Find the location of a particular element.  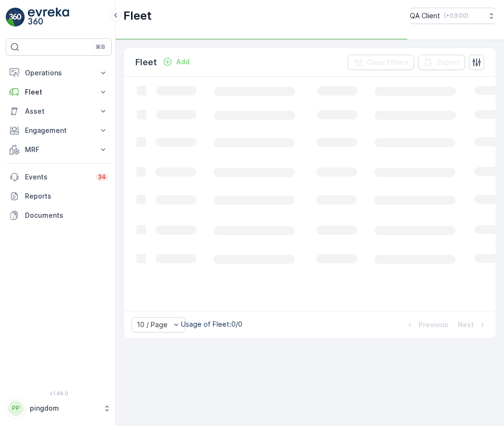

p: MRF is located at coordinates (59, 149).